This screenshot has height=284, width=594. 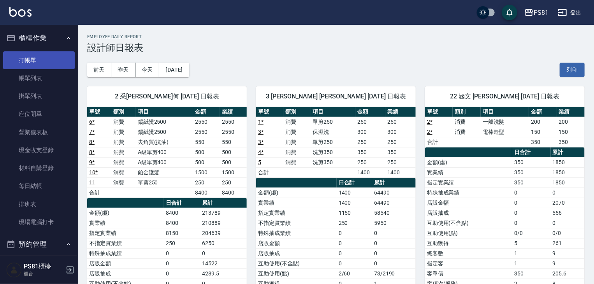 I want to click on button: 昨天, so click(x=123, y=70).